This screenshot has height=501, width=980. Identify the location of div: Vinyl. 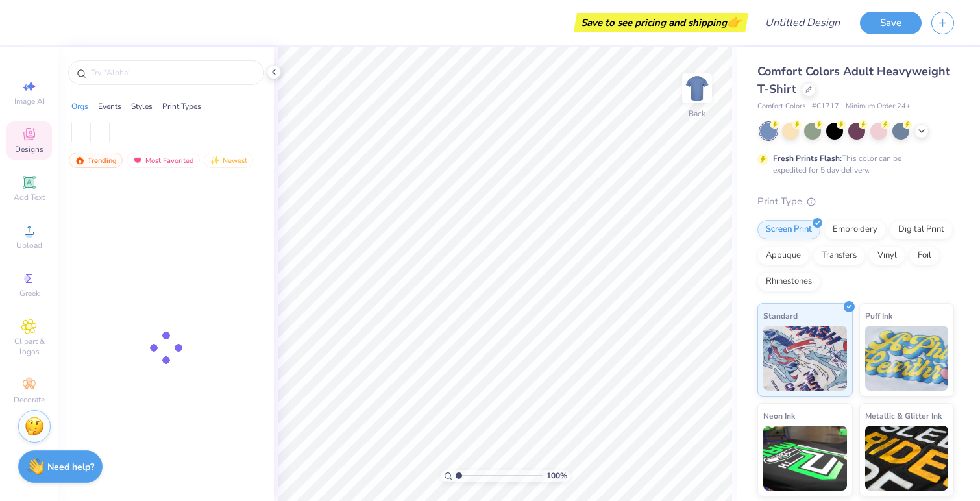
(887, 255).